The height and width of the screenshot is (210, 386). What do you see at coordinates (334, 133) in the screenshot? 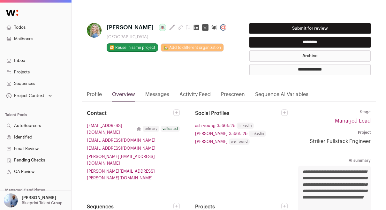
I see `dt: Project` at bounding box center [334, 133].